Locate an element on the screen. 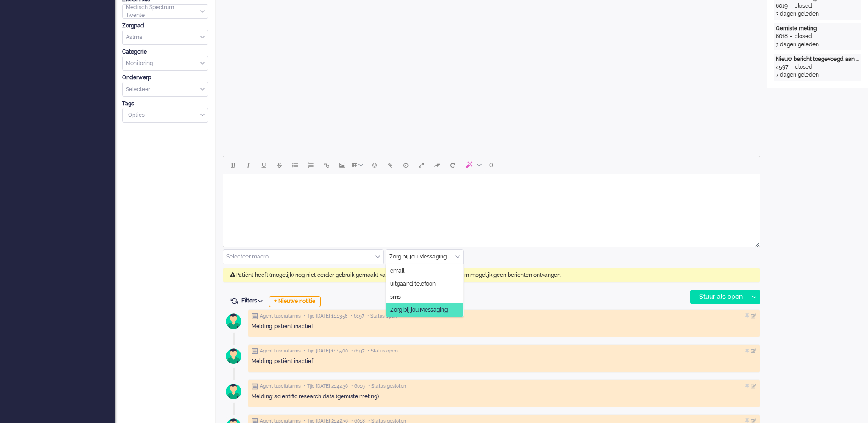  li: email is located at coordinates (424, 271).